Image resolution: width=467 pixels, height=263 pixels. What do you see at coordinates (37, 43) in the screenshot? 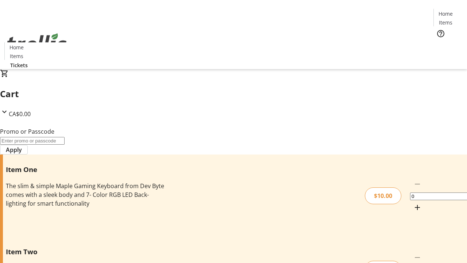
I see `img: Orient E2E Organization O5ZiHww0Ef's Logo` at bounding box center [37, 43].